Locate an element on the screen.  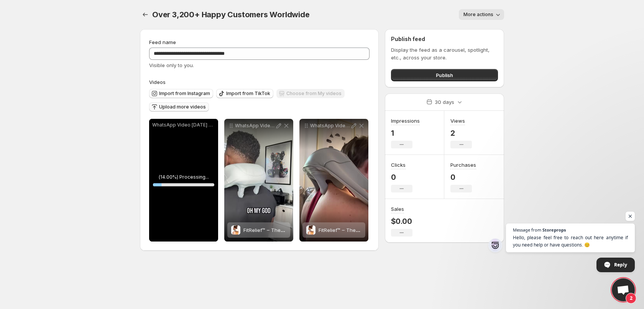
p: 1 is located at coordinates (406, 133).